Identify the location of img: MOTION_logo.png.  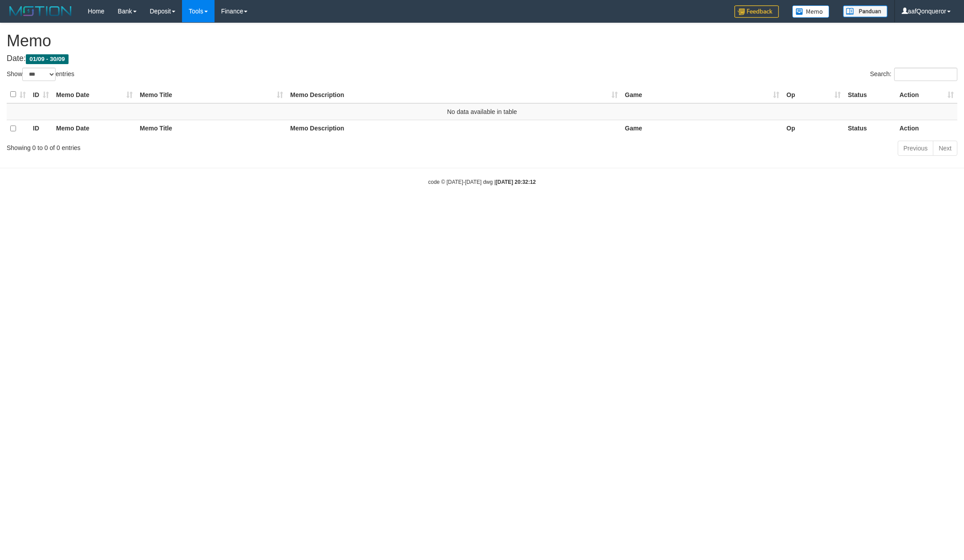
(40, 11).